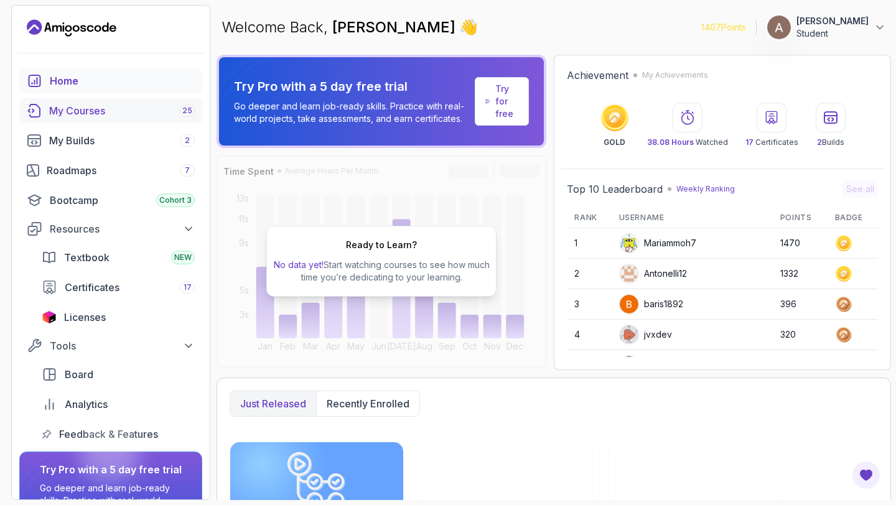  Describe the element at coordinates (111, 229) in the screenshot. I see `button: Resources` at that location.